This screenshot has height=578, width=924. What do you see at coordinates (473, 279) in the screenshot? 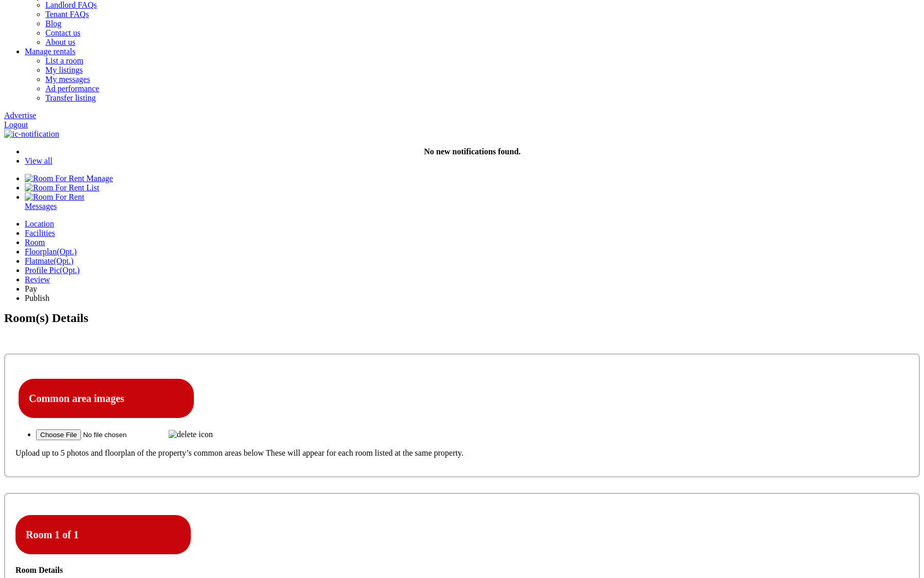
I see `a: Review` at bounding box center [473, 279].